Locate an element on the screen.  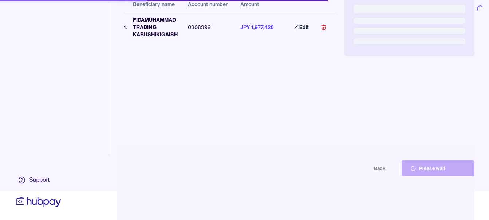
a: Support is located at coordinates (39, 180).